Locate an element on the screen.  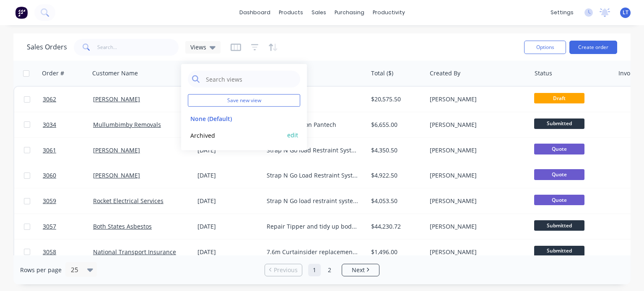
div: Strap N Go Load Restraint System for a 12 plt Curtainsider is located at coordinates (313, 176).